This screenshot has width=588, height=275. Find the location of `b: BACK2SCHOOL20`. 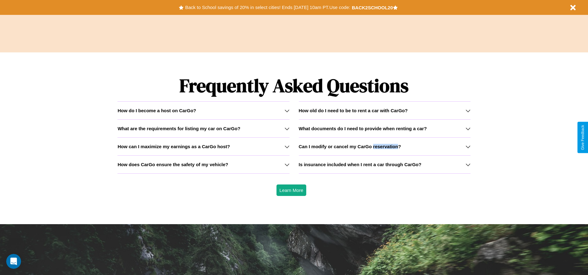

b: BACK2SCHOOL20 is located at coordinates (372, 7).